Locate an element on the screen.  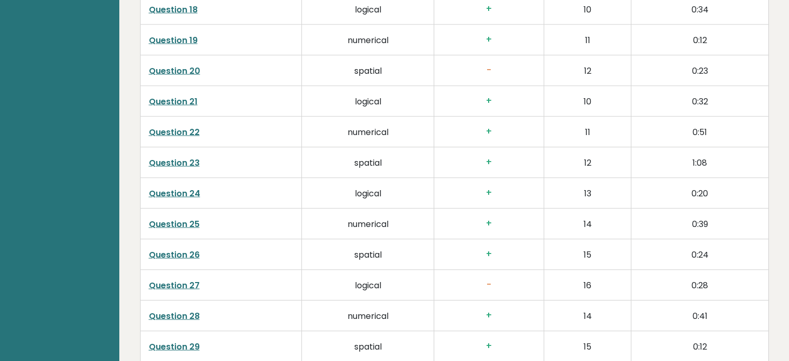
td: 0:23 is located at coordinates (700, 70).